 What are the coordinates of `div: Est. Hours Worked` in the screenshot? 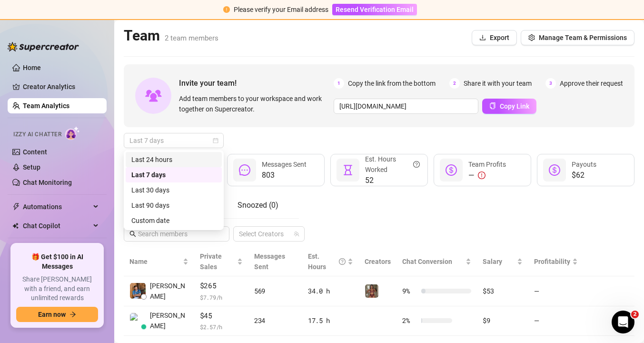 It's located at (392, 165).